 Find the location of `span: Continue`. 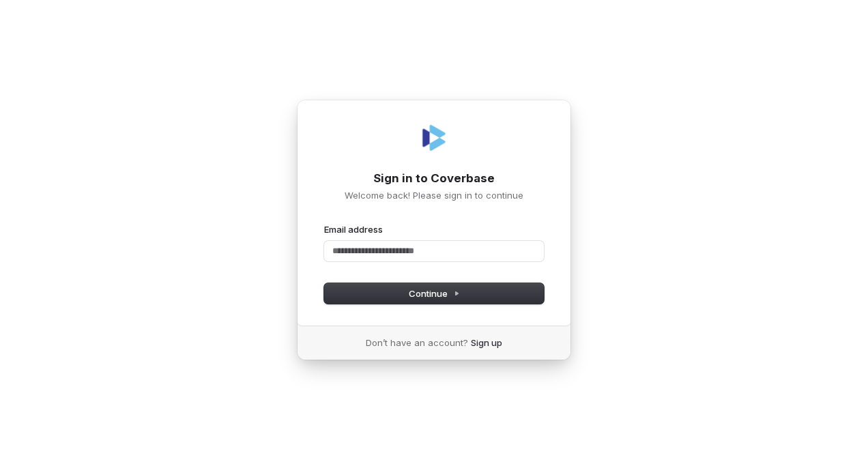

span: Continue is located at coordinates (434, 293).